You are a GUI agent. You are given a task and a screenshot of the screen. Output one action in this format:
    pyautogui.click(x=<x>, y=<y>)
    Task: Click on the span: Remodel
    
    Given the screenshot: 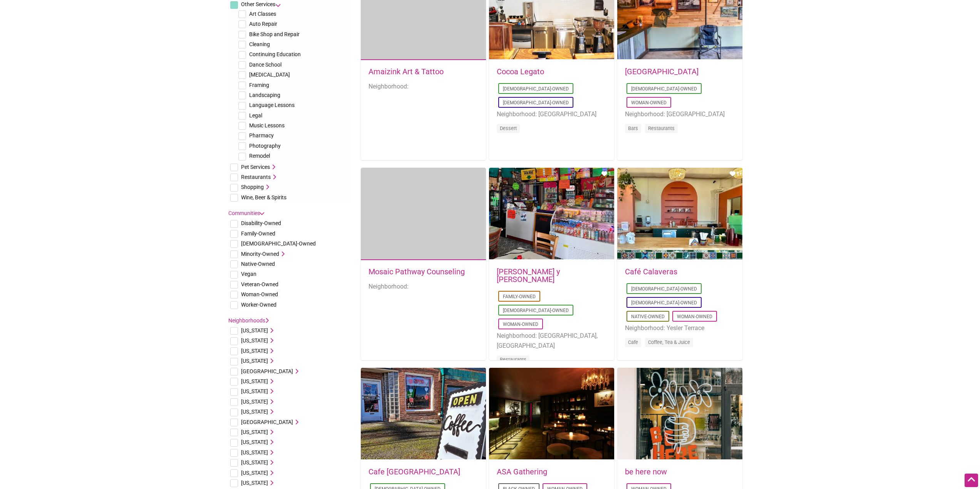 What is the action you would take?
    pyautogui.click(x=260, y=156)
    